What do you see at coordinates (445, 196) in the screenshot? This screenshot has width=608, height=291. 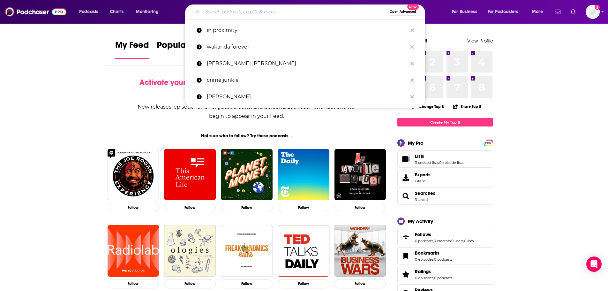 I see `span: Searches` at bounding box center [445, 196].